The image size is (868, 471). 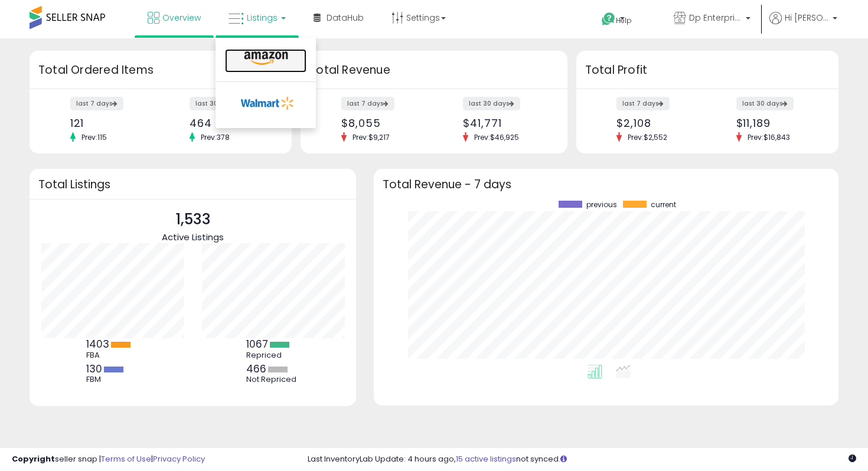 I want to click on span: Prev: $2,552, so click(x=647, y=137).